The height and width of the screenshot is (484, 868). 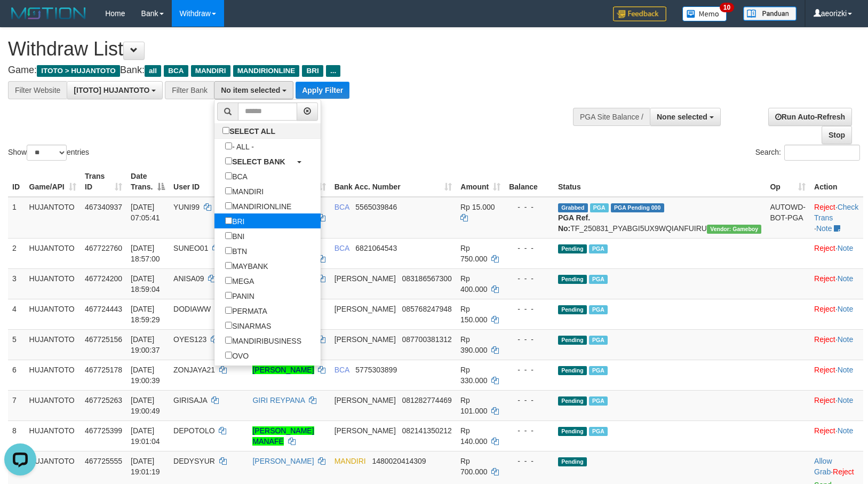 I want to click on input: SINARMAS, so click(x=228, y=325).